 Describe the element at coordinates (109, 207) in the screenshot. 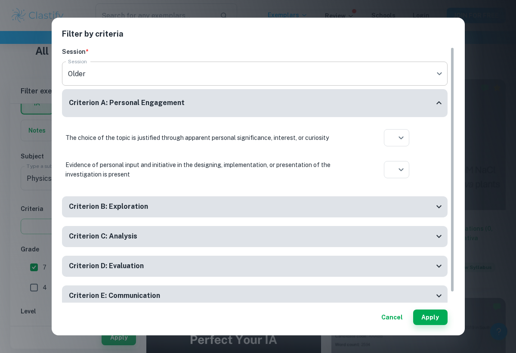

I see `h6: Criterion B: Exploration` at that location.